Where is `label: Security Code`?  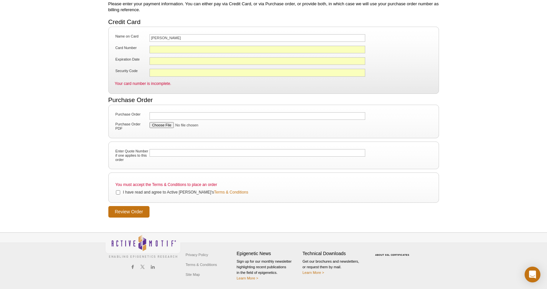 label: Security Code is located at coordinates (131, 71).